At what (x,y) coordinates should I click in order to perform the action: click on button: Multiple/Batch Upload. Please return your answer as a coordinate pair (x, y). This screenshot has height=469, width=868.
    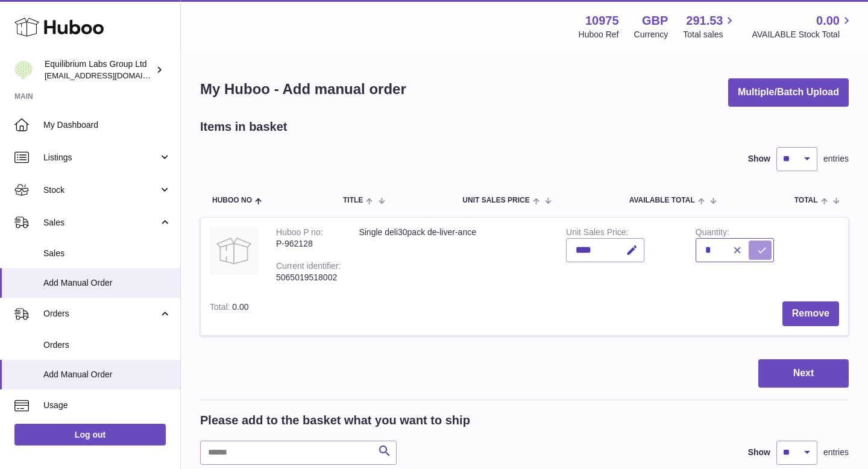
    Looking at the image, I should click on (789, 92).